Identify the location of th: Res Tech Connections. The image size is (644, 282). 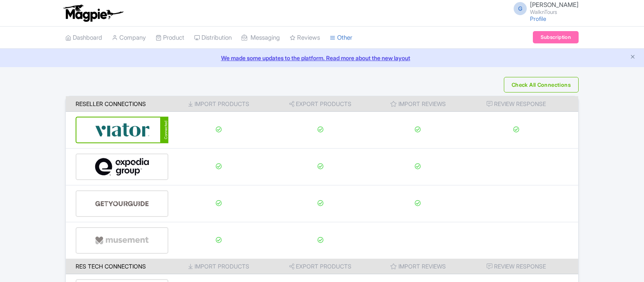
(117, 266).